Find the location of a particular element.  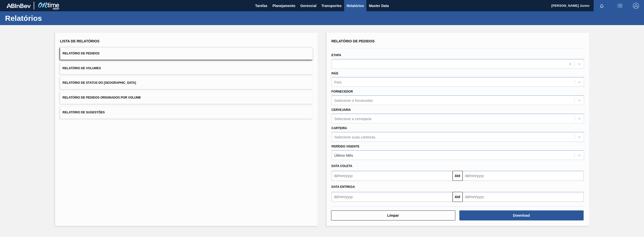

label: Etapa is located at coordinates (336, 55).